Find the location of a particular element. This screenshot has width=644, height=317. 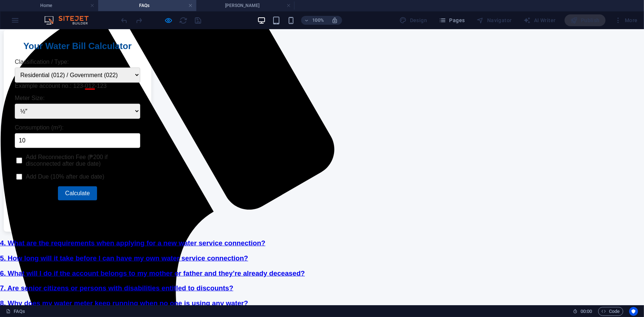

i: On resize automatically adjust zoom level to fit chosen device. is located at coordinates (335, 20).